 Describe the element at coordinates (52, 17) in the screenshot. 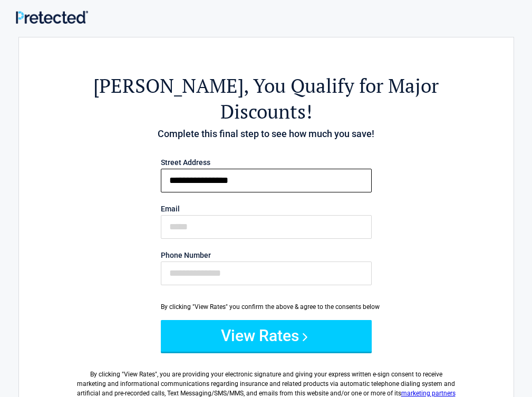

I see `img: Main Logo` at that location.